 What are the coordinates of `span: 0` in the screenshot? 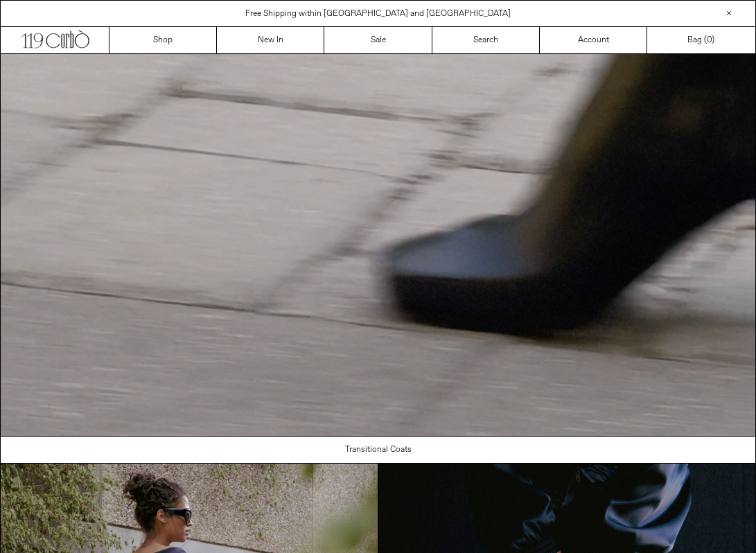 It's located at (709, 40).